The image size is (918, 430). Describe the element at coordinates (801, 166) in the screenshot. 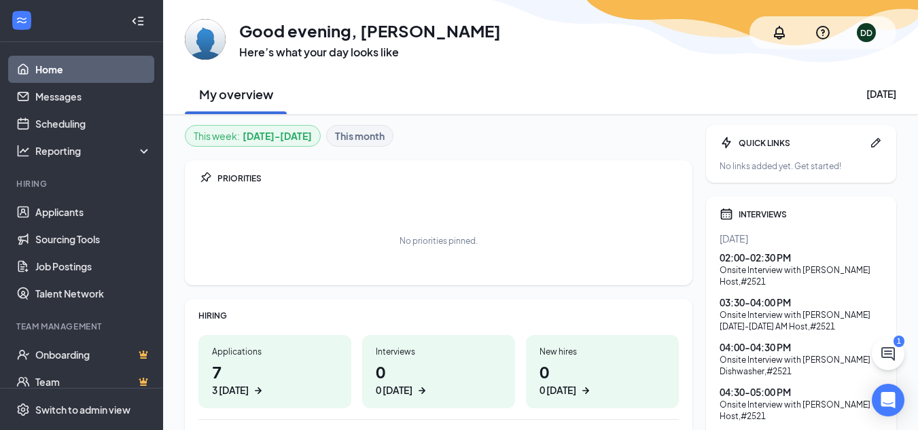

I see `div: No links added yet. Get started!` at that location.